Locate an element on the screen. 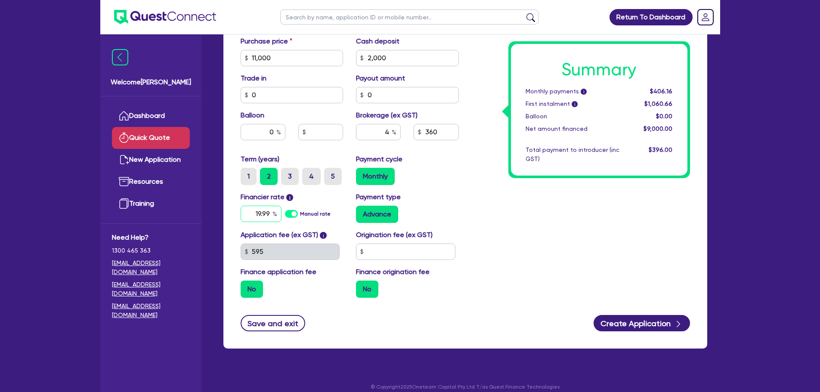 The height and width of the screenshot is (392, 820). img: icon-menu-close is located at coordinates (120, 57).